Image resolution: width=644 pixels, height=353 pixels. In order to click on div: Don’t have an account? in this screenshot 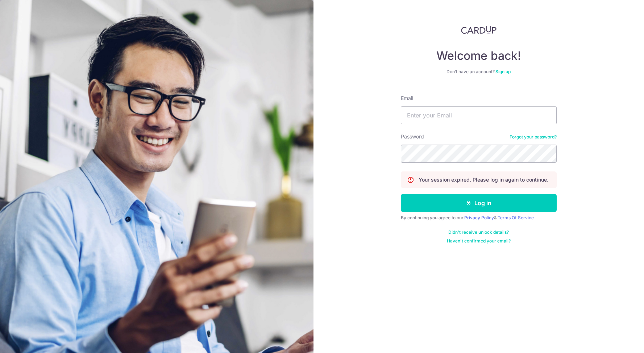, I will do `click(479, 72)`.